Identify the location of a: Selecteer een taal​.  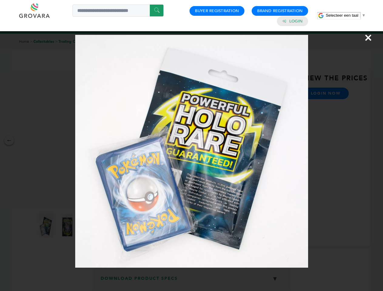
(345, 15).